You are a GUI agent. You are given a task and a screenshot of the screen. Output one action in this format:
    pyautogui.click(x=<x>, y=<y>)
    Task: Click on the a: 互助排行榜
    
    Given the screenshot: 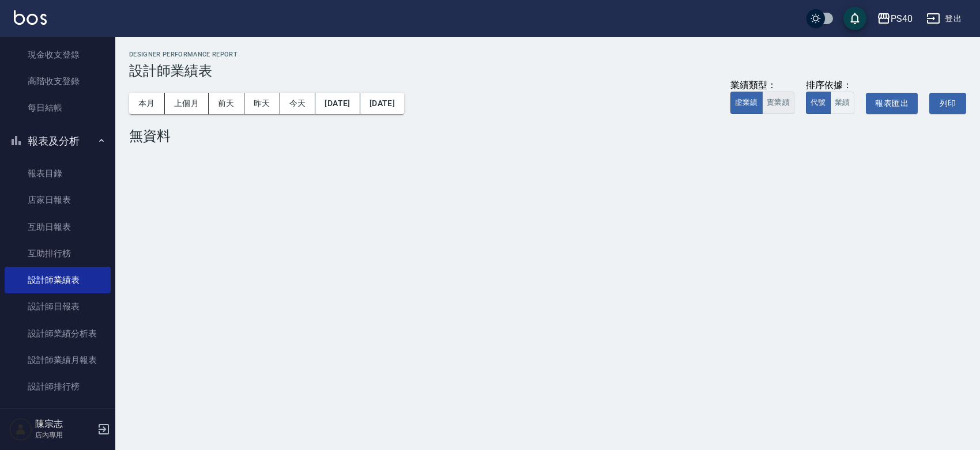 What is the action you would take?
    pyautogui.click(x=58, y=254)
    